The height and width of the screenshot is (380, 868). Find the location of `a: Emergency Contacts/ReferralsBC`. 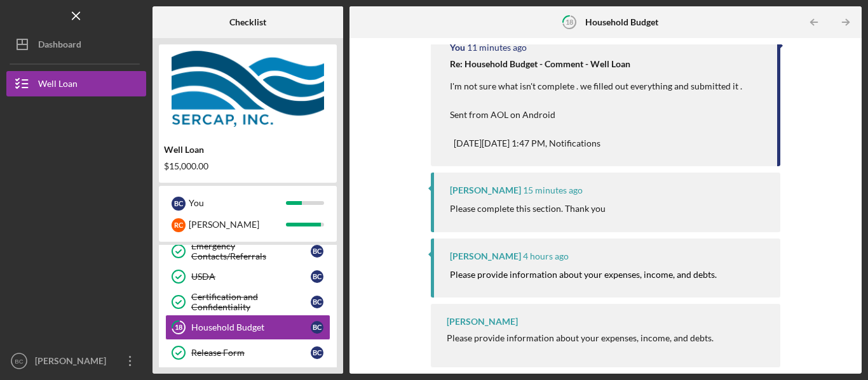

a: Emergency Contacts/ReferralsBC is located at coordinates (248, 251).